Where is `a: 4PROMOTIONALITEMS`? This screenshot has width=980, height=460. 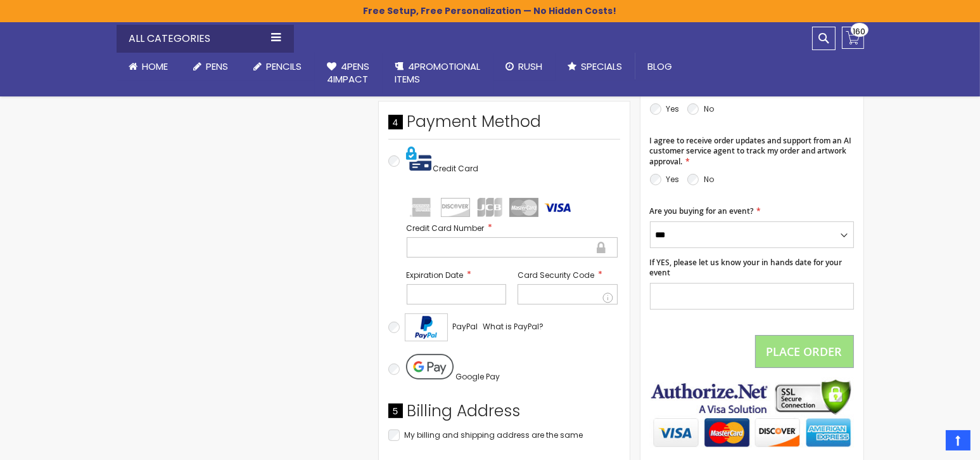 a: 4PROMOTIONALITEMS is located at coordinates (438, 73).